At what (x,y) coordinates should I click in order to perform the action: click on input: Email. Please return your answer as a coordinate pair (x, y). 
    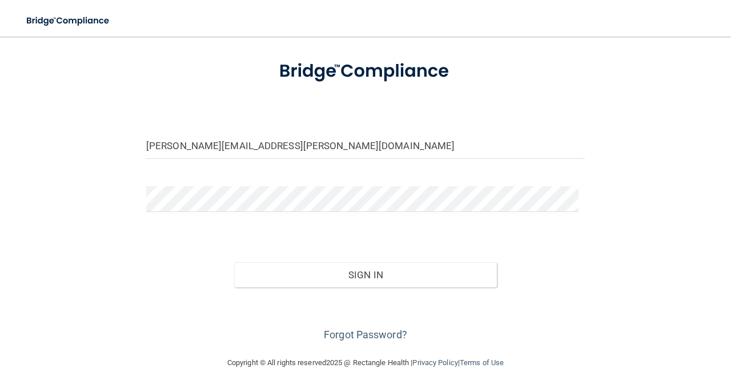
    Looking at the image, I should click on (365, 146).